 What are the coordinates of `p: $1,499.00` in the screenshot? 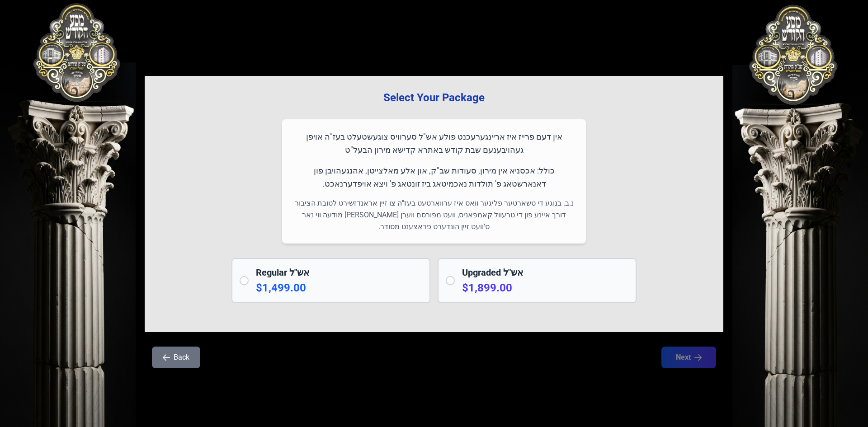 It's located at (339, 288).